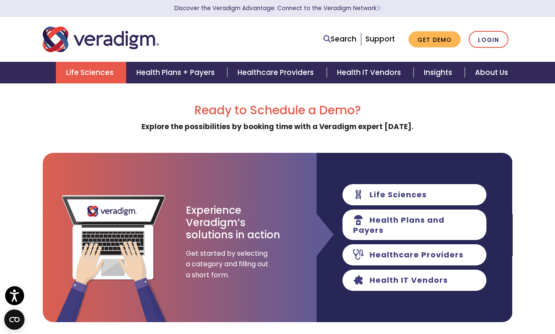  Describe the element at coordinates (176, 72) in the screenshot. I see `a: Health Plans + Payers` at that location.